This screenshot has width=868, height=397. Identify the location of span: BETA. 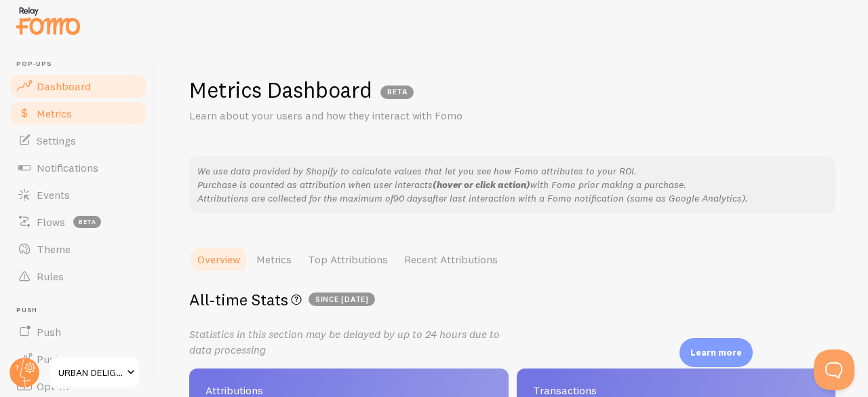
(397, 92).